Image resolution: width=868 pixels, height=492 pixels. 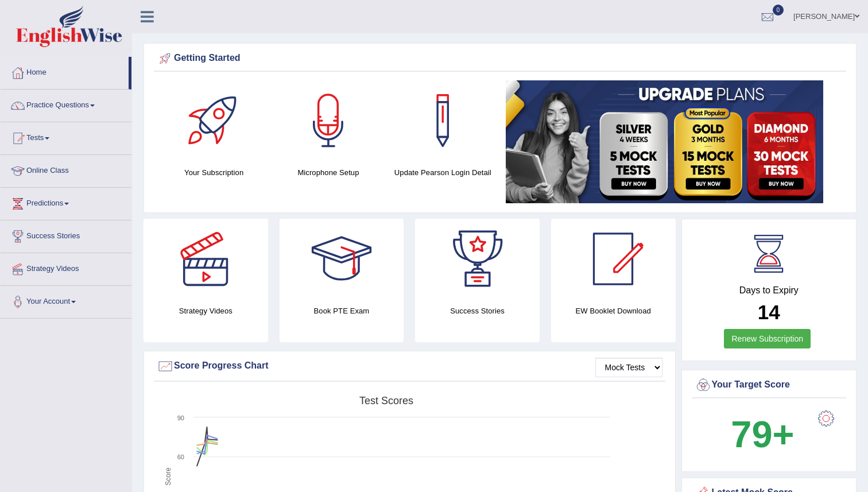 I want to click on h4: Microphone Setup, so click(x=328, y=173).